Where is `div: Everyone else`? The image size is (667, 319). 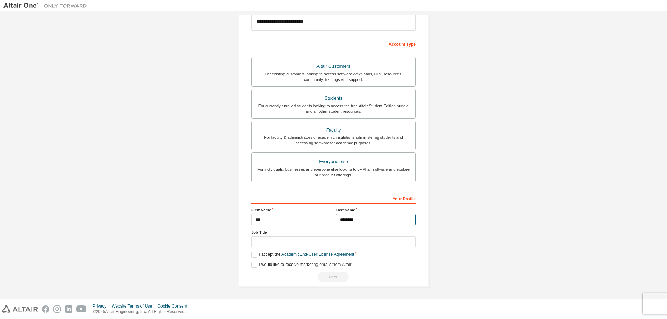 div: Everyone else is located at coordinates (334, 162).